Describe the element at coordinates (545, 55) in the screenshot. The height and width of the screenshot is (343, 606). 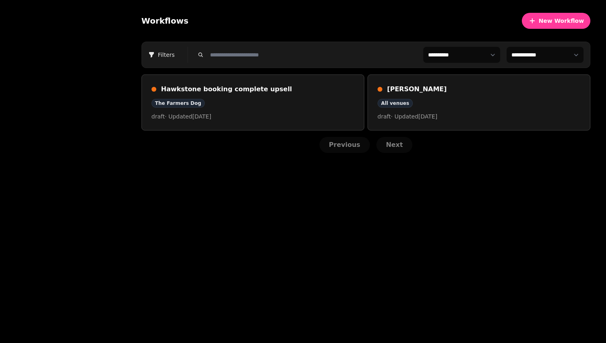
I see `select: Filter workflows by status` at that location.